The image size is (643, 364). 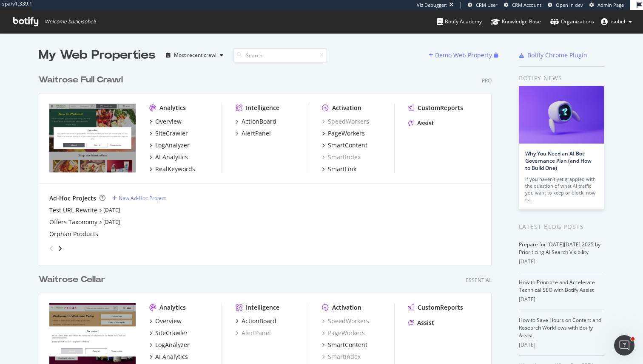 What do you see at coordinates (559, 161) in the screenshot?
I see `a: Why You Need an AI Bot Governance Plan (and How to Build One)` at bounding box center [559, 161].